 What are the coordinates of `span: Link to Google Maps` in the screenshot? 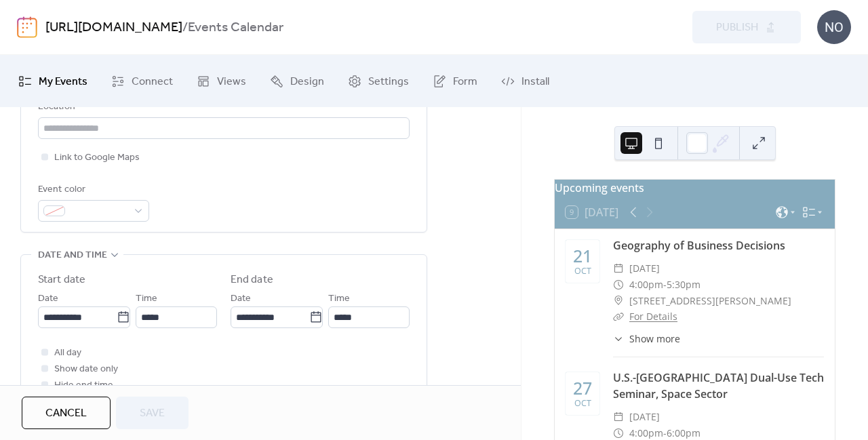 It's located at (97, 158).